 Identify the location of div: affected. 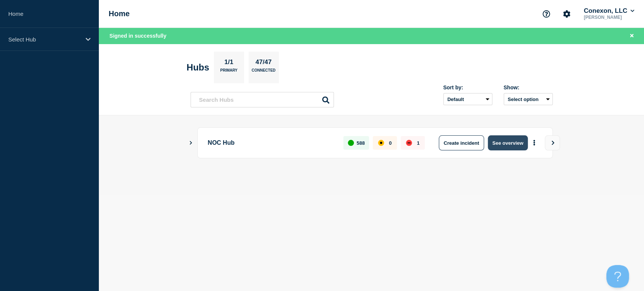
(381, 143).